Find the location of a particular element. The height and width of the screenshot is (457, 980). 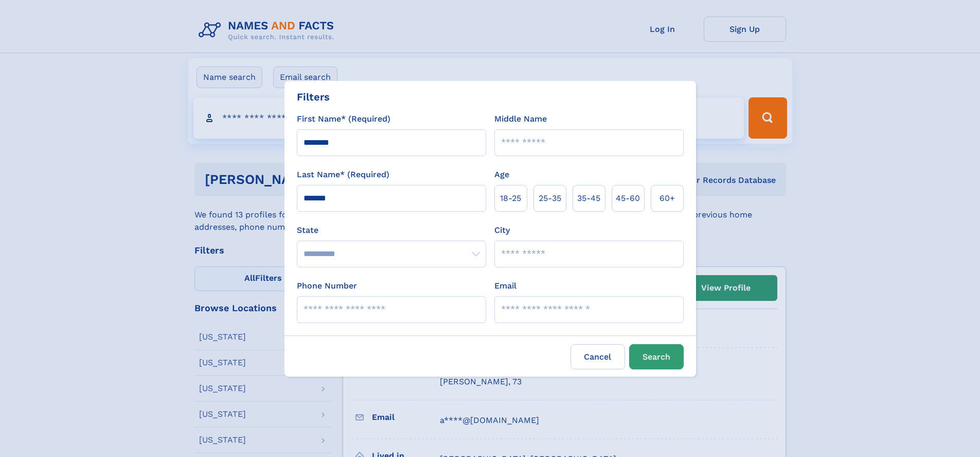

label: City is located at coordinates (502, 231).